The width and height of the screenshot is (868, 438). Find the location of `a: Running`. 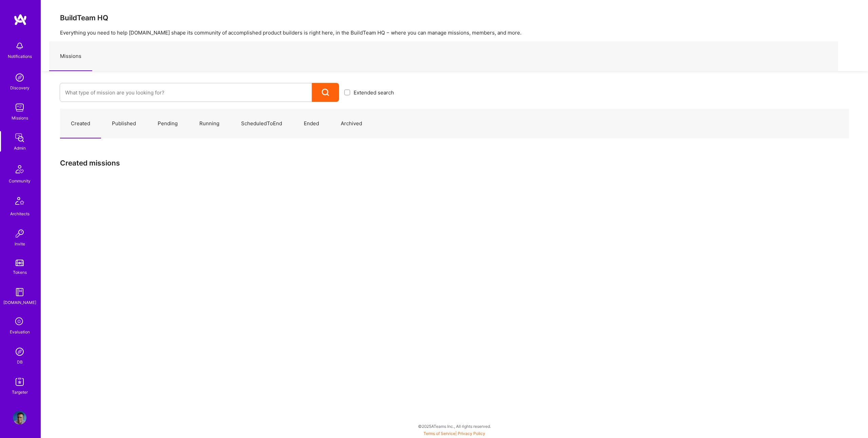

a: Running is located at coordinates (209, 124).